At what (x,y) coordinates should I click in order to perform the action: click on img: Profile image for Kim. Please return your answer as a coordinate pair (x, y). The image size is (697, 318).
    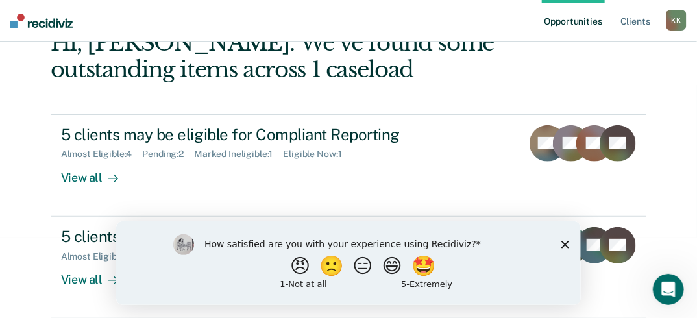
    Looking at the image, I should click on (67, 23).